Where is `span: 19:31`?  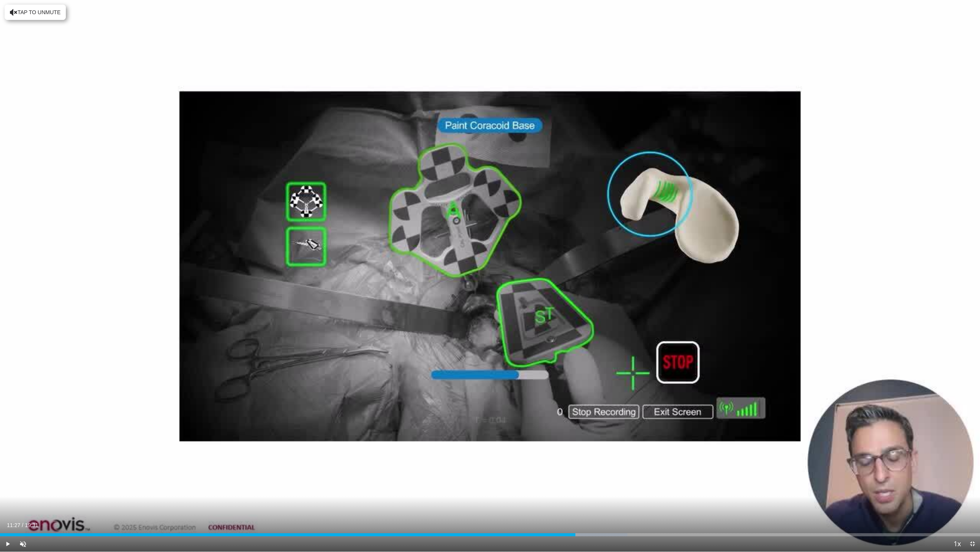
span: 19:31 is located at coordinates (31, 525).